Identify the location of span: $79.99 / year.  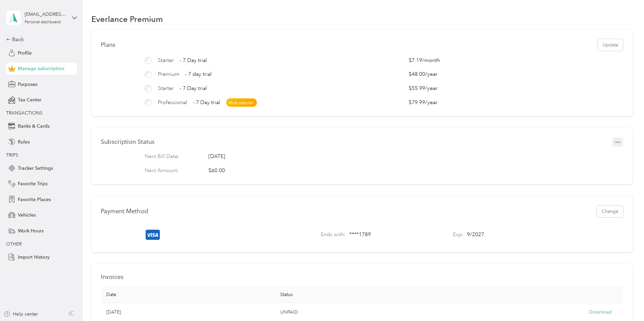
(427, 103).